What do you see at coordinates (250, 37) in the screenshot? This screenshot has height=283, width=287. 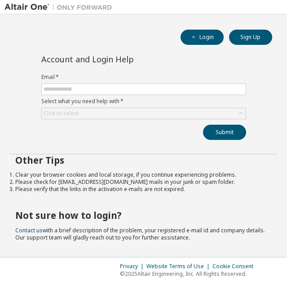 I see `button: Sign Up` at bounding box center [250, 37].